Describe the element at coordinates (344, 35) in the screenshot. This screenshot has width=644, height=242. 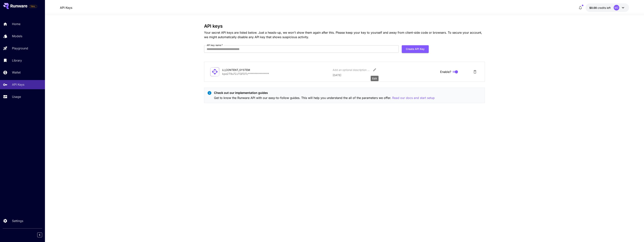
I see `p: Your secret API keys are listed below. Just a heads-up, we won't show them again after this. Plea...` at that location.